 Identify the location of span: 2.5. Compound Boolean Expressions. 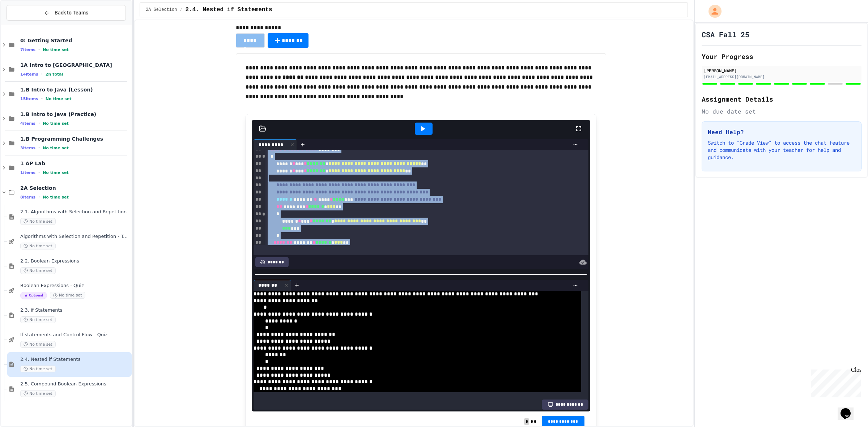
(76, 384).